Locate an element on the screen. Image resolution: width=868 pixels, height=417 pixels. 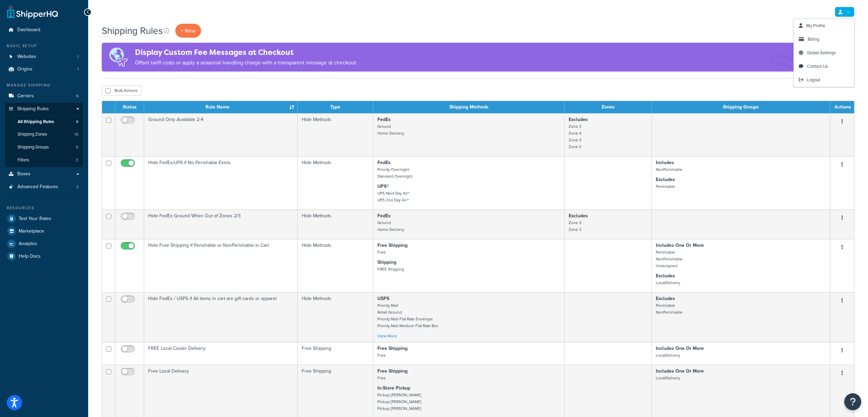
span: Boxes is located at coordinates (24, 174).